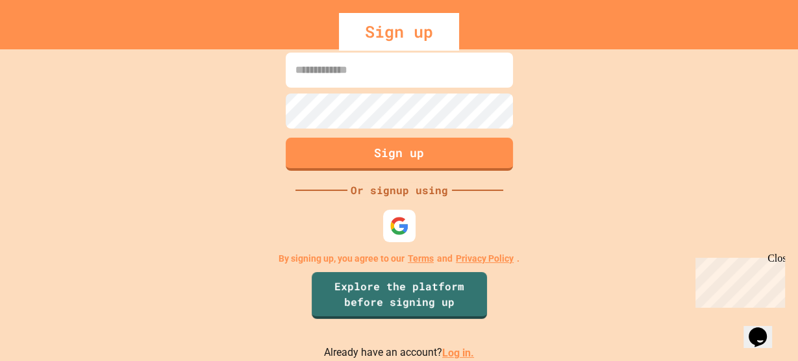 This screenshot has width=798, height=361. What do you see at coordinates (399, 258) in the screenshot?
I see `p: By signing up, you agree to our and .` at bounding box center [399, 258].